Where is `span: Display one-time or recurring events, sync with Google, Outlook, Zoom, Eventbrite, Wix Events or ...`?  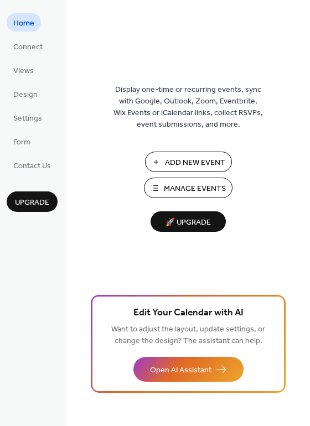 span: Display one-time or recurring events, sync with Google, Outlook, Zoom, Eventbrite, Wix Events or ... is located at coordinates (188, 107).